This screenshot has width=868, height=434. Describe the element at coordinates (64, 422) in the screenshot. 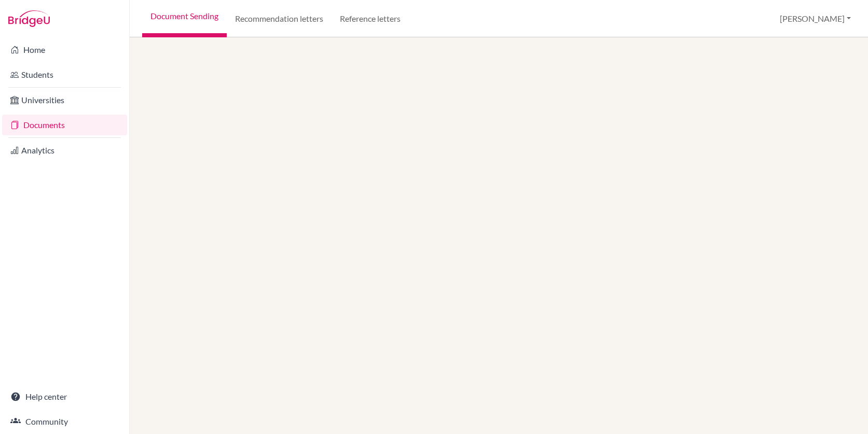

I see `a: Community` at that location.